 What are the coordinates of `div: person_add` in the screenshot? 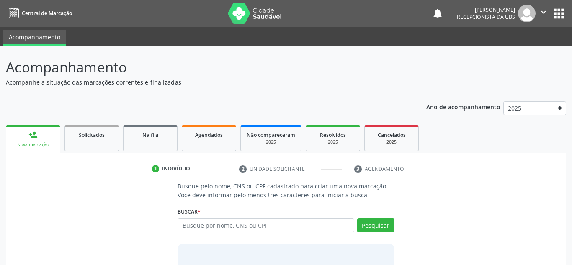 It's located at (33, 135).